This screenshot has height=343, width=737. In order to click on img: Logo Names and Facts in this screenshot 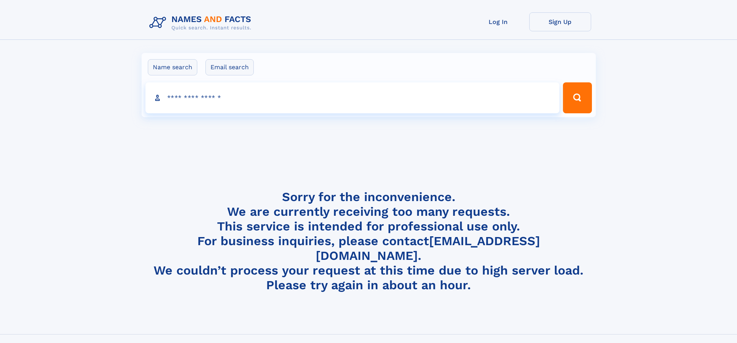, I will do `click(202, 23)`.